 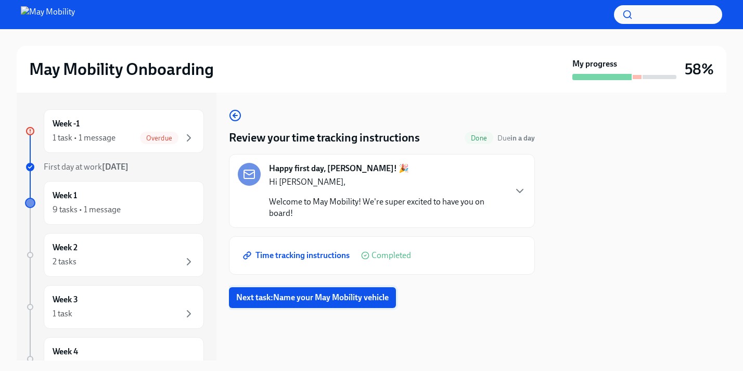 What do you see at coordinates (65, 352) in the screenshot?
I see `h6: Week 4` at bounding box center [65, 352].